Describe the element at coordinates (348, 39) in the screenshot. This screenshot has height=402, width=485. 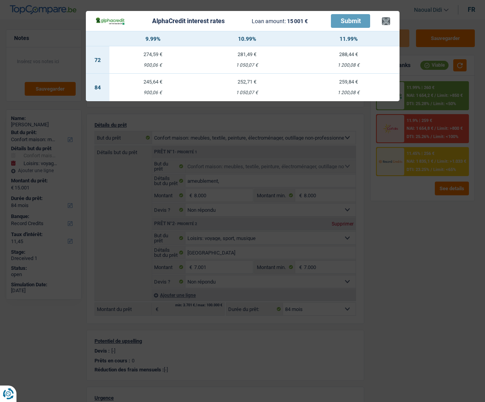
I see `th: 11.99%` at that location.